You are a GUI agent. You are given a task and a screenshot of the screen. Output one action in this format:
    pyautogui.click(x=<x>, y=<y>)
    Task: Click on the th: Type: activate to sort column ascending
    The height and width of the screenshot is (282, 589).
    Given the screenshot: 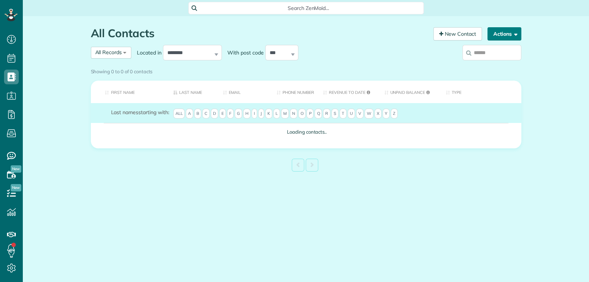 What is the action you would take?
    pyautogui.click(x=480, y=92)
    